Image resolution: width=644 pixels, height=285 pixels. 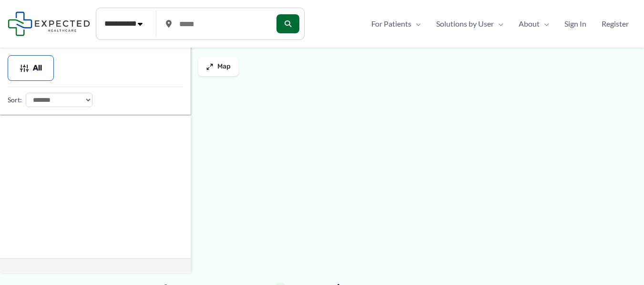 I want to click on img: Filter, so click(x=24, y=68).